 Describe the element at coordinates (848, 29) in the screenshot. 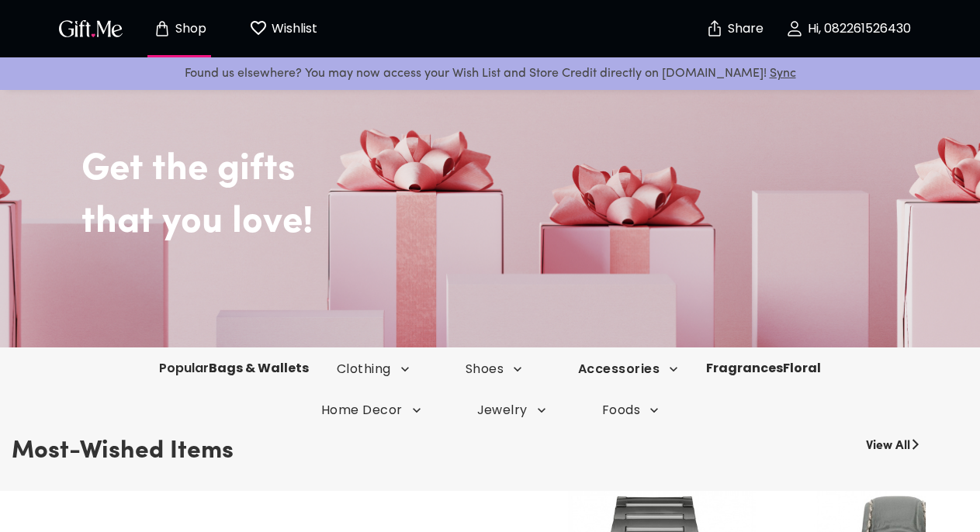

I see `button: Hi, 082261526430` at that location.